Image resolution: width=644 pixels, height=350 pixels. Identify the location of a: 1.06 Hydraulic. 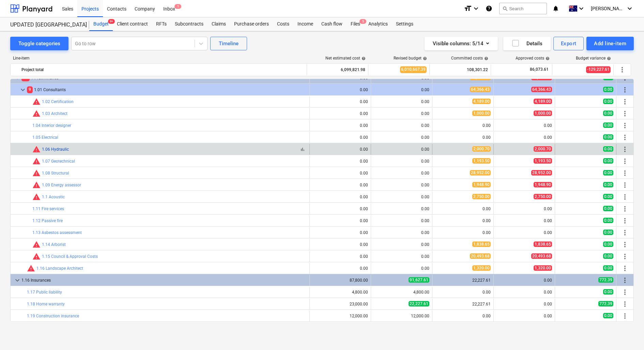
(55, 150).